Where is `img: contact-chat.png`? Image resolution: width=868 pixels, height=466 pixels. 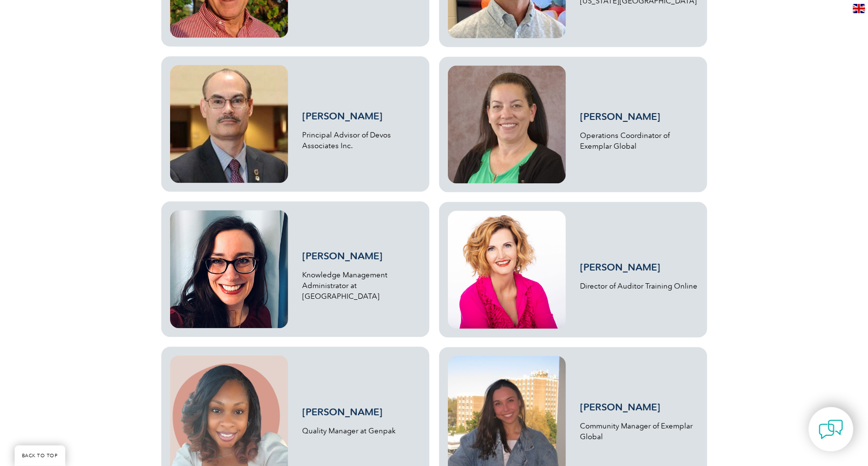 img: contact-chat.png is located at coordinates (831, 429).